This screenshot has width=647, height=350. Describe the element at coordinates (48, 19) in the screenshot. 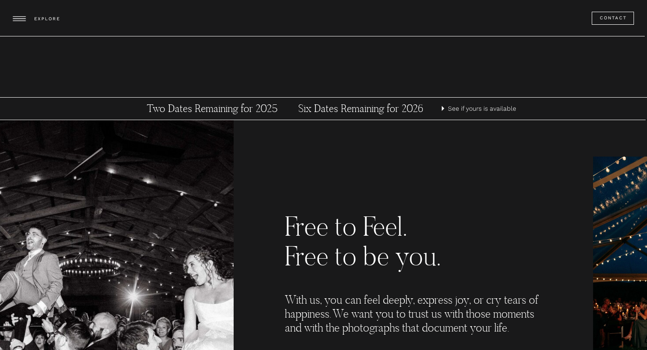

I see `h3: EXPLORE` at that location.